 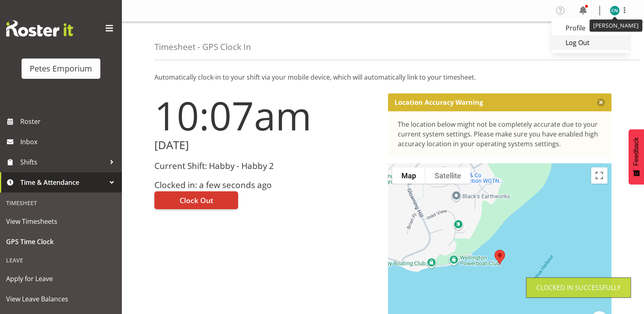 What do you see at coordinates (500, 134) in the screenshot?
I see `div: The location below might not be completely accurate due to your current system settings. Please m...` at bounding box center [500, 134].